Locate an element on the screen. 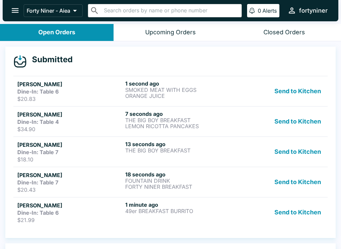 The image size is (341, 249). p: Alerts is located at coordinates (269, 11).